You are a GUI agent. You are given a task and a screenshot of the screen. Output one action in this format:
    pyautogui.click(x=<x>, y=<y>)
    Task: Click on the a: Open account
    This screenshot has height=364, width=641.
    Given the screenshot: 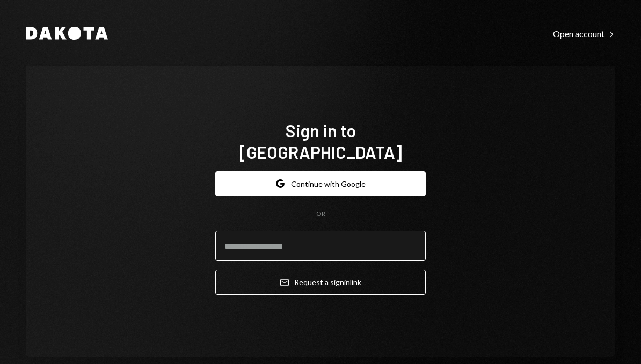 What is the action you would take?
    pyautogui.click(x=584, y=34)
    